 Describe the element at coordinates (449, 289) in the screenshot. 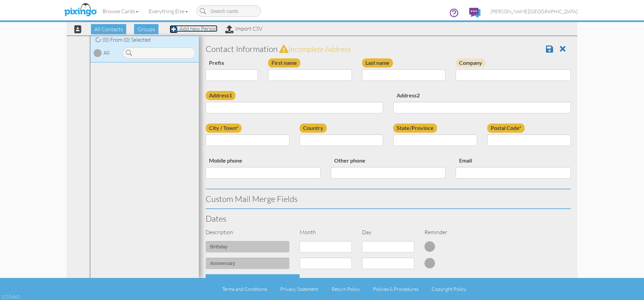

I see `a: Copyright Policy` at that location.